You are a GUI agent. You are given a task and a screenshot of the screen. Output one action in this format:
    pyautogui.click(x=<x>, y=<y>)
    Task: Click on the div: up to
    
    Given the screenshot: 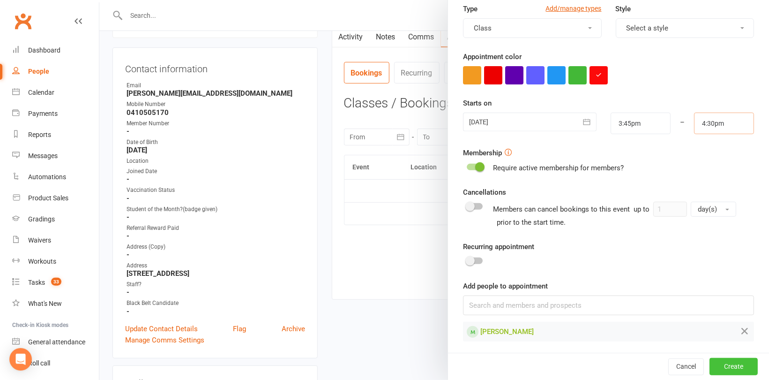 What is the action you would take?
    pyautogui.click(x=685, y=209)
    